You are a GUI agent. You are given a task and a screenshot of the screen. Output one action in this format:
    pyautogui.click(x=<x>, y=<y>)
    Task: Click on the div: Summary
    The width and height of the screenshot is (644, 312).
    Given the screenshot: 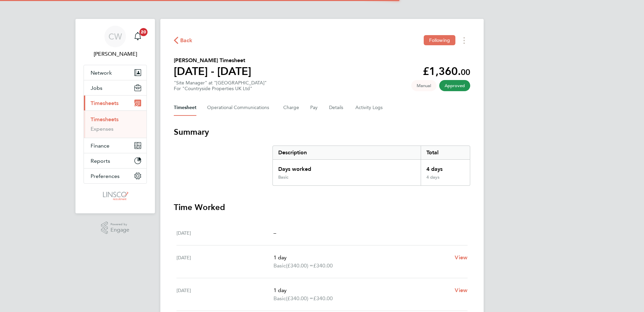 What is the action you would take?
    pyautogui.click(x=371, y=166)
    